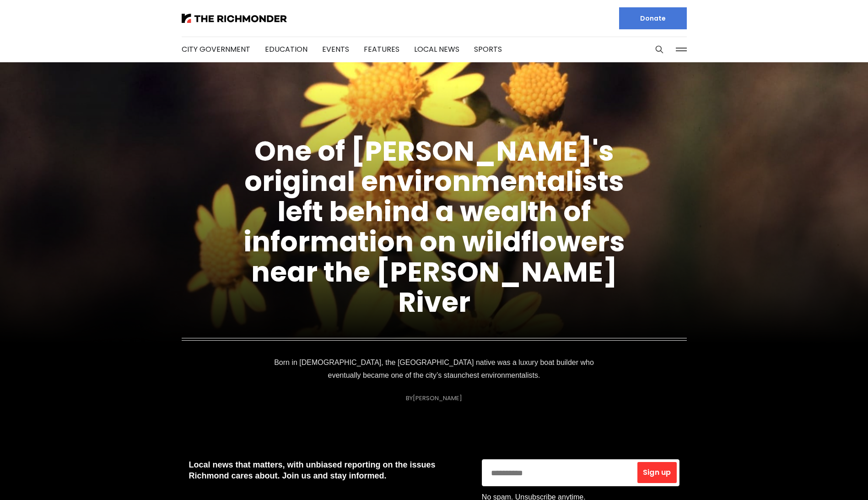  Describe the element at coordinates (488, 49) in the screenshot. I see `a: Sports` at that location.